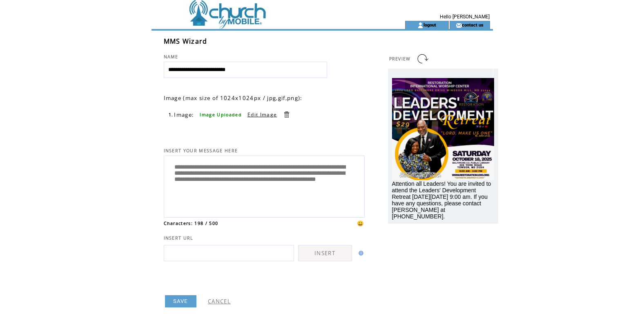 The width and height of the screenshot is (644, 316). I want to click on span: PREVIEW, so click(400, 59).